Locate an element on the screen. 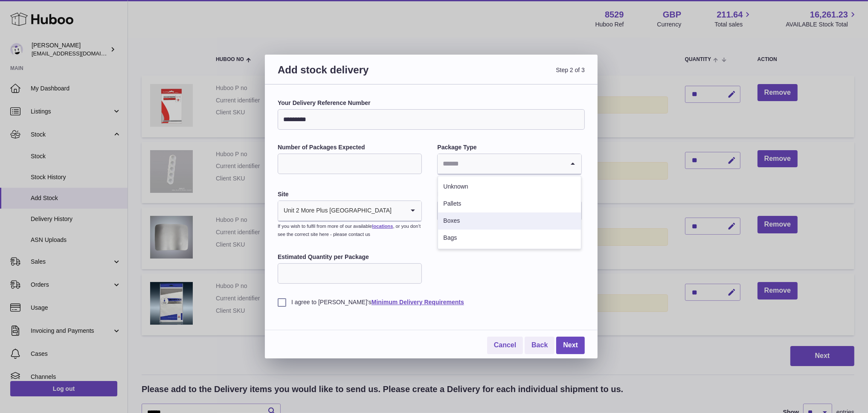  li: Bags is located at coordinates (509, 238).